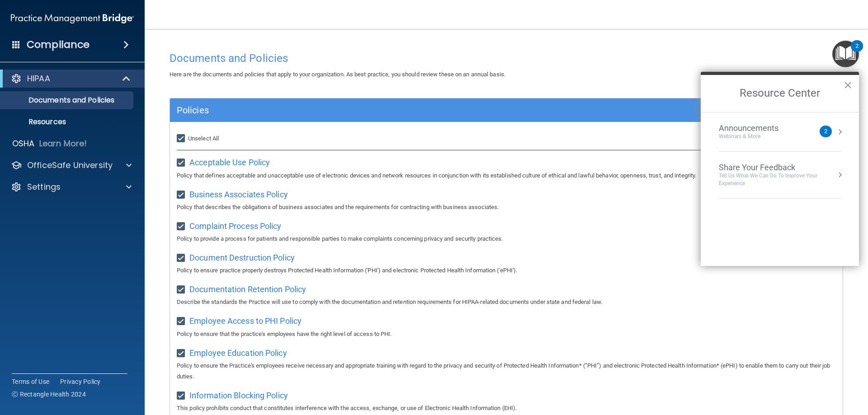  I want to click on button: Close, so click(847, 85).